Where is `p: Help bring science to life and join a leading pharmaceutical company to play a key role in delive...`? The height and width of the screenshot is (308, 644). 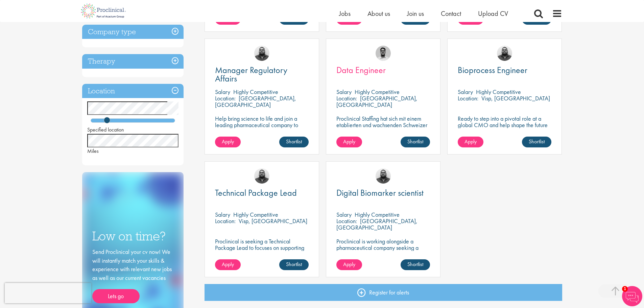
p: Help bring science to life and join a leading pharmaceutical company to play a key role in delive... is located at coordinates (262, 131).